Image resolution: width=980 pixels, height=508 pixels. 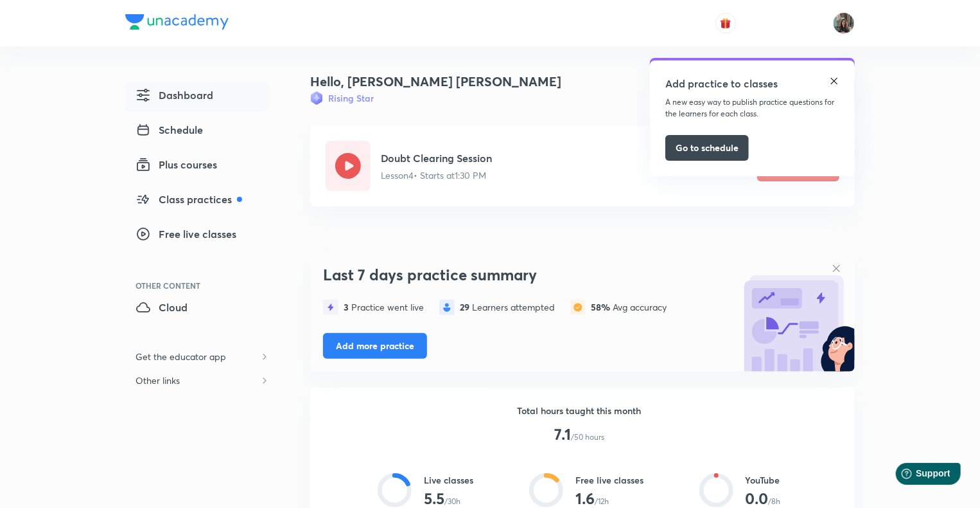 What do you see at coordinates (587, 437) in the screenshot?
I see `p: /50 hours` at bounding box center [587, 437].